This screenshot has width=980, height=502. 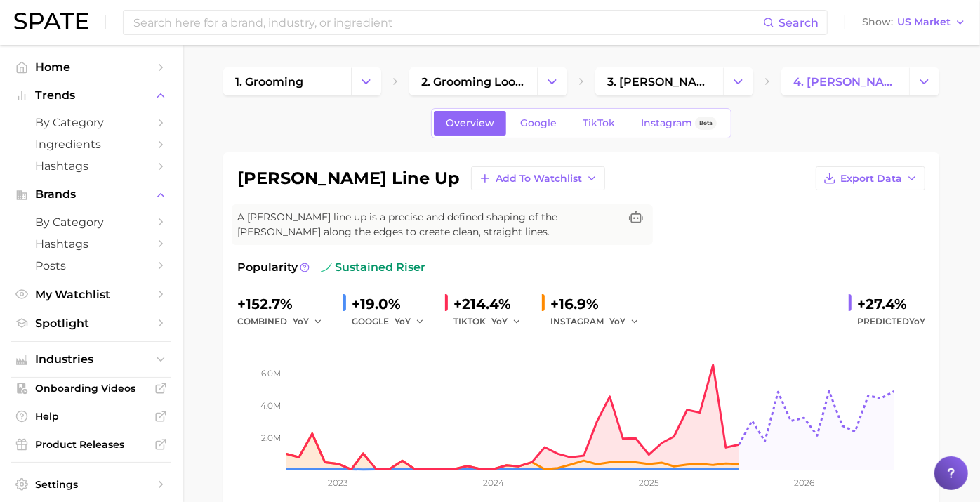 What do you see at coordinates (338, 482) in the screenshot?
I see `tspan: 2023` at bounding box center [338, 482].